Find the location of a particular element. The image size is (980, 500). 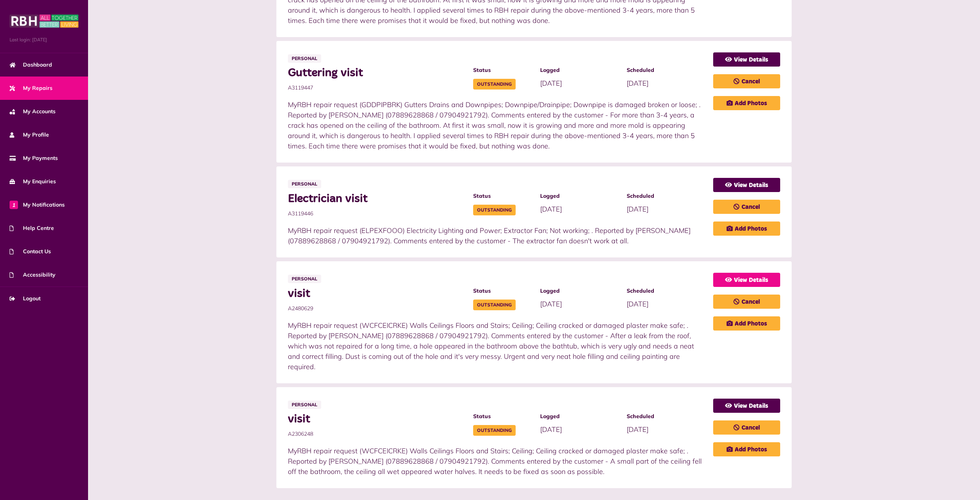

span: Help Centre is located at coordinates (31, 228).